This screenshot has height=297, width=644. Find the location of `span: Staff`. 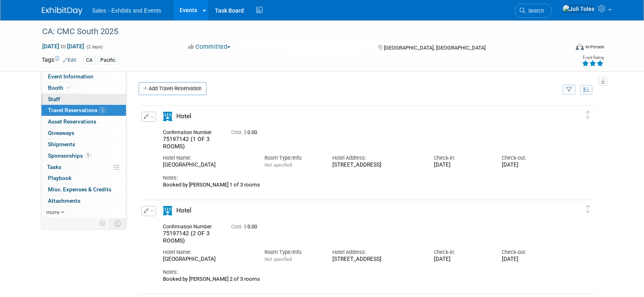

span: Staff is located at coordinates (54, 99).